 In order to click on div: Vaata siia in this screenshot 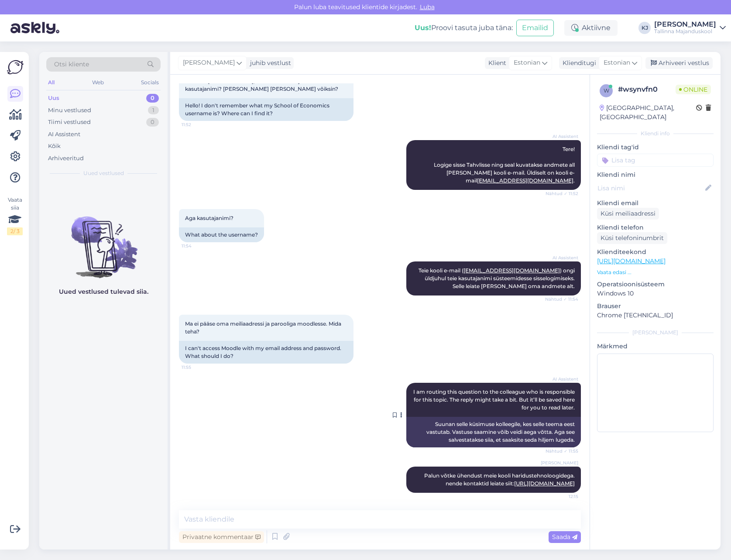, I will do `click(15, 216)`.